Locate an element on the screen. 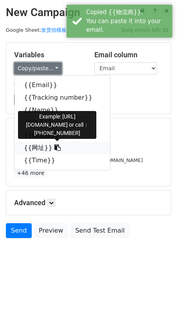 The image size is (177, 335). h5: Advanced is located at coordinates (89, 203).